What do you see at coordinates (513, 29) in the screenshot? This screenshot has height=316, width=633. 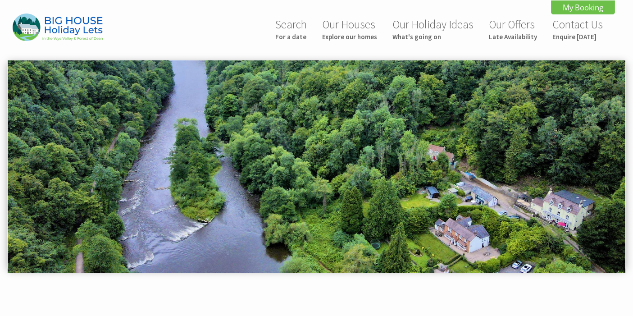 I see `a: Our OffersLate Availability` at bounding box center [513, 29].